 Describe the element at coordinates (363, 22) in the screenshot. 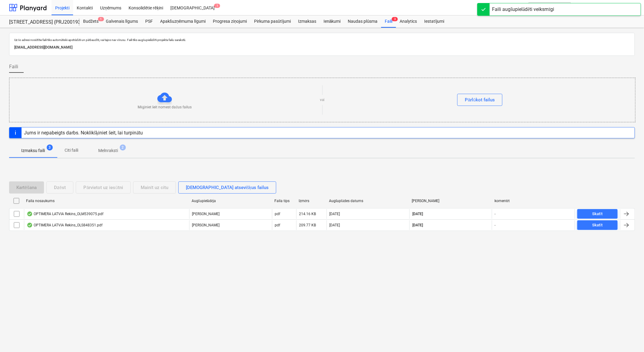

I see `a: Naudas plūsma` at that location.